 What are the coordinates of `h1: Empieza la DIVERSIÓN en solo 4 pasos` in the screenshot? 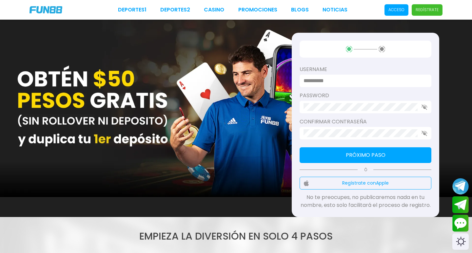 It's located at (236, 236).